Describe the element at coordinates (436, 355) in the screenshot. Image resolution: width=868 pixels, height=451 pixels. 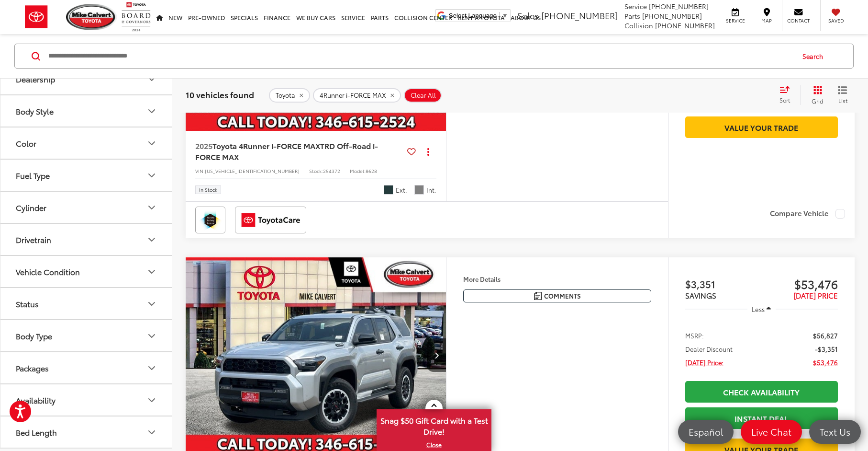
I see `button: Next image` at that location.